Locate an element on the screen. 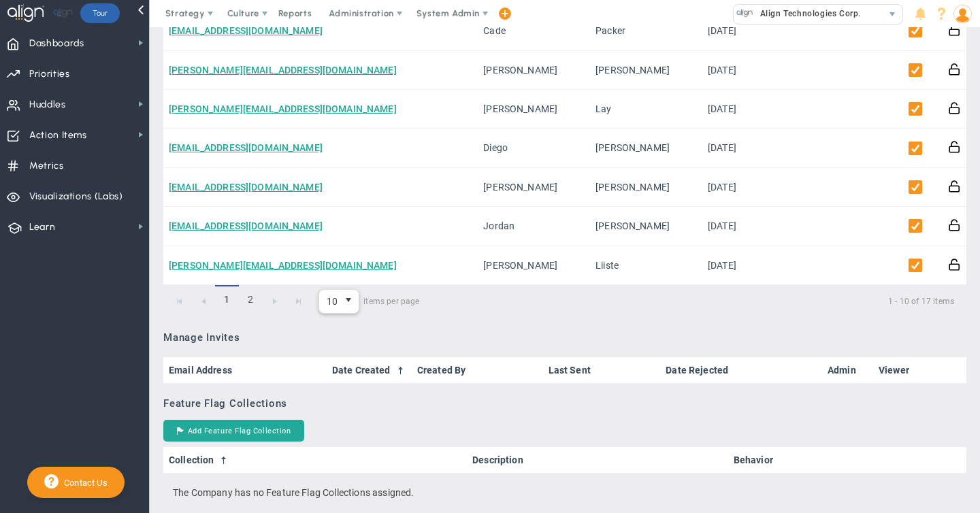  td: Lay is located at coordinates (646, 109).